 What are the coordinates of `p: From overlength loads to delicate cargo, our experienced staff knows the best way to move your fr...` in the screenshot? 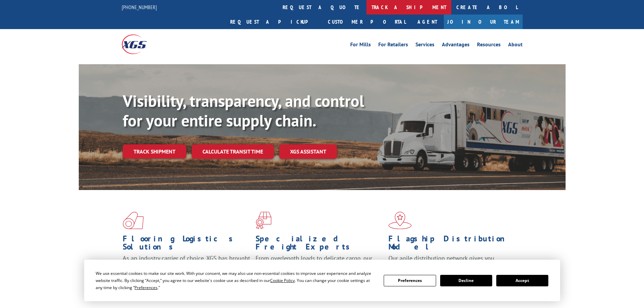 It's located at (319, 269).